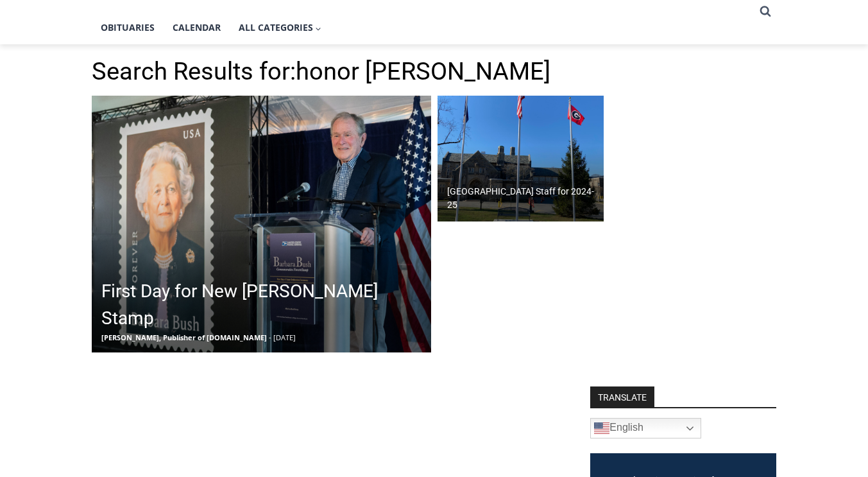 This screenshot has width=868, height=477. I want to click on a: Obituaries, so click(127, 28).